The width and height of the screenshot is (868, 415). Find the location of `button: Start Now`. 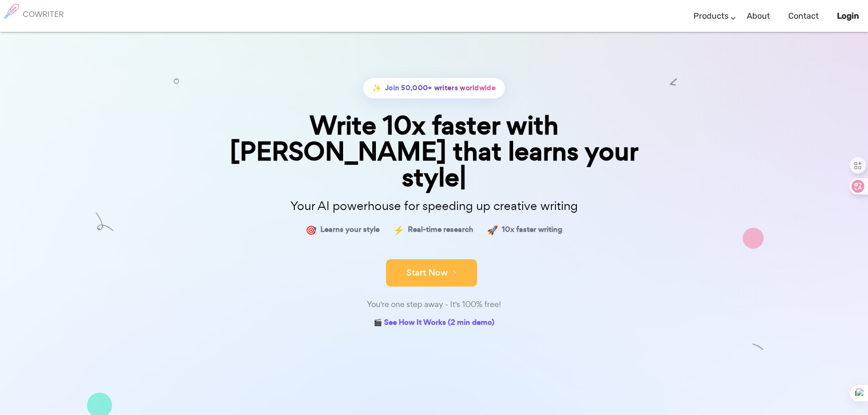

button: Start Now is located at coordinates (432, 273).